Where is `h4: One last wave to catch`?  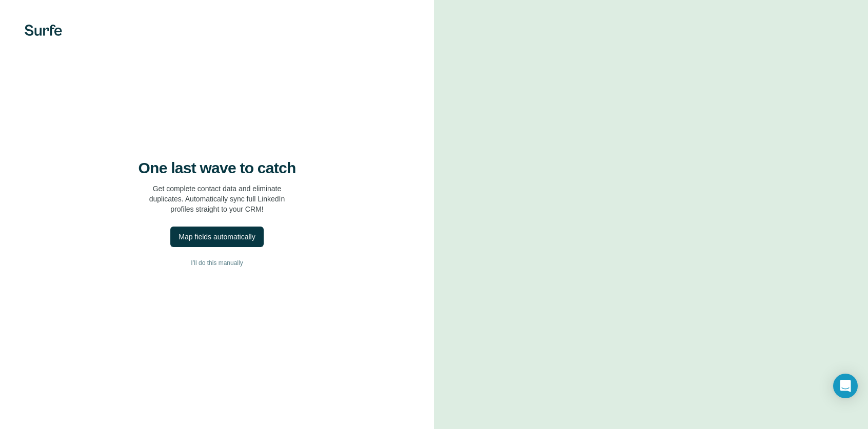
h4: One last wave to catch is located at coordinates (217, 168).